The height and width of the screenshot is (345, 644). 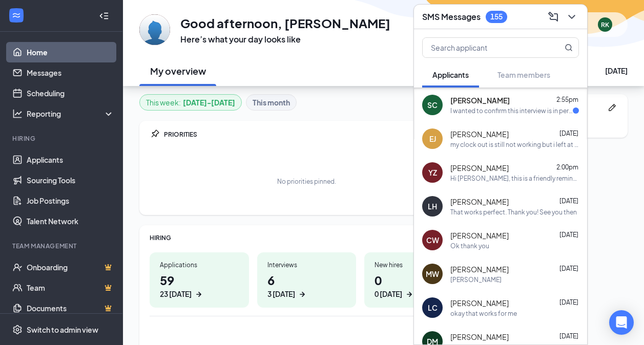 What do you see at coordinates (432, 105) in the screenshot?
I see `div: SC` at bounding box center [432, 105].